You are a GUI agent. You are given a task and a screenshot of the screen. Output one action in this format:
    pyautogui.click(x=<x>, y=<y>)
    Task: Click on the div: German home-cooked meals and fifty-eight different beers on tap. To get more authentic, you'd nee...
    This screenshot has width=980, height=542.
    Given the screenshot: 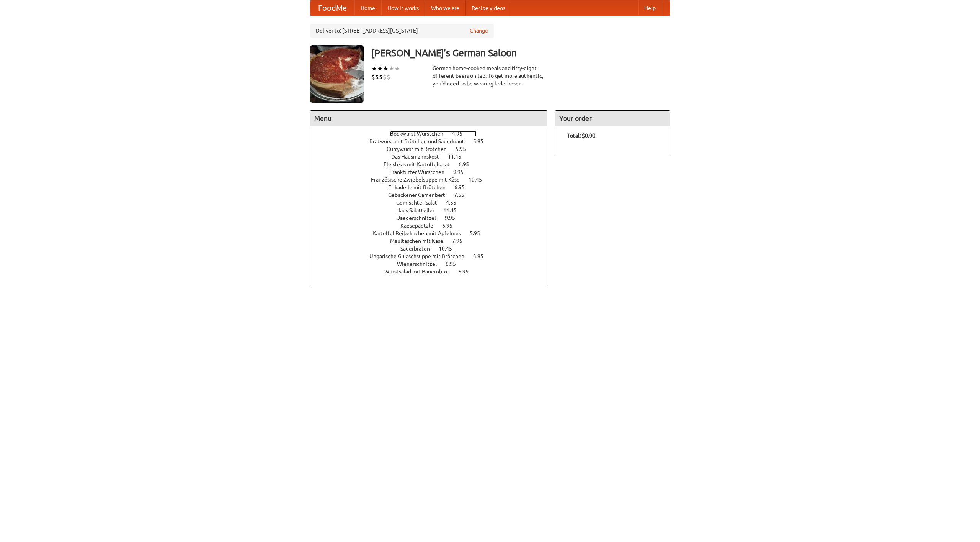 What is the action you would take?
    pyautogui.click(x=490, y=76)
    